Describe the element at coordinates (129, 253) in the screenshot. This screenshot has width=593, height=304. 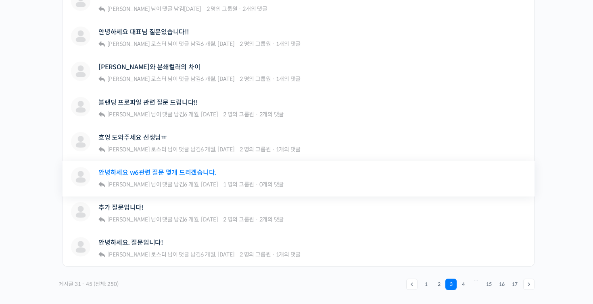
I see `span: Settings` at that location.